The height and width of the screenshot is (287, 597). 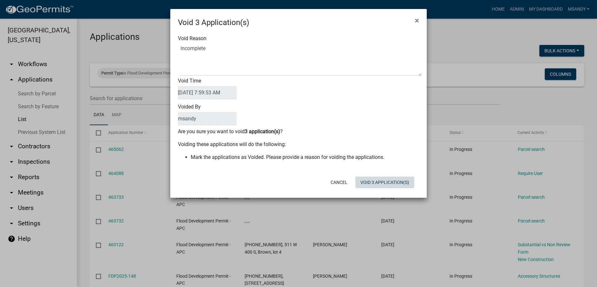 I want to click on label: Voided By, so click(x=207, y=114).